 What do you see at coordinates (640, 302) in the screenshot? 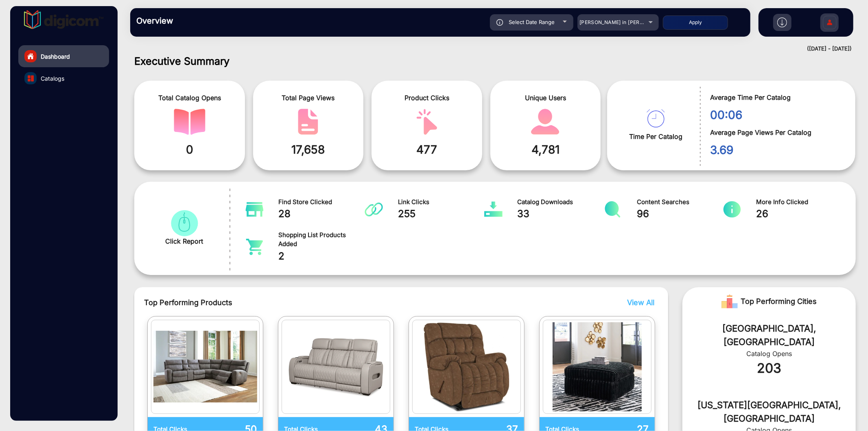
I see `span: View All` at bounding box center [640, 302].